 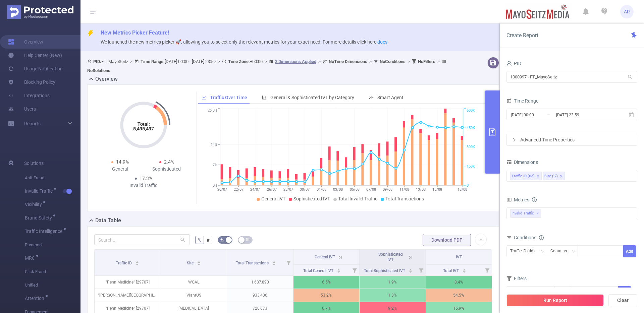 What do you see at coordinates (33, 124) in the screenshot?
I see `a: Reports` at bounding box center [33, 124].